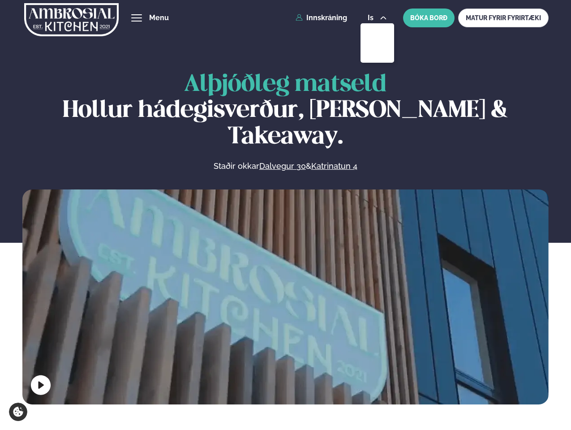  What do you see at coordinates (428, 18) in the screenshot?
I see `button: BÓKA BORÐ` at bounding box center [428, 18].